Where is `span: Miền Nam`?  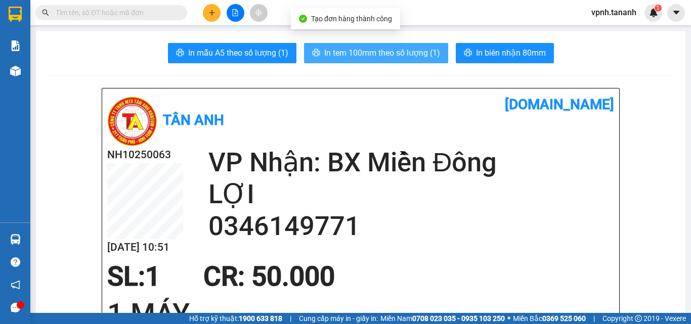
span: Miền Nam is located at coordinates (443, 319).